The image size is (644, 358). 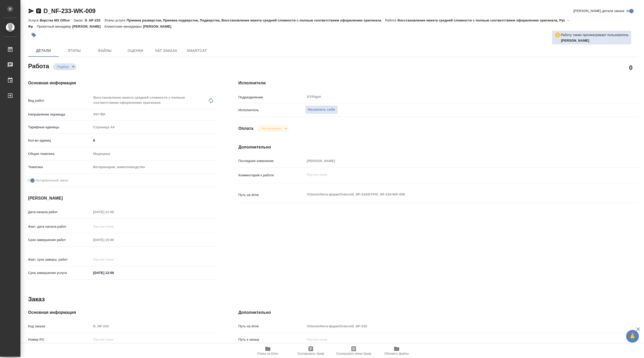 What do you see at coordinates (38, 66) in the screenshot?
I see `h2: Работа` at bounding box center [38, 66].